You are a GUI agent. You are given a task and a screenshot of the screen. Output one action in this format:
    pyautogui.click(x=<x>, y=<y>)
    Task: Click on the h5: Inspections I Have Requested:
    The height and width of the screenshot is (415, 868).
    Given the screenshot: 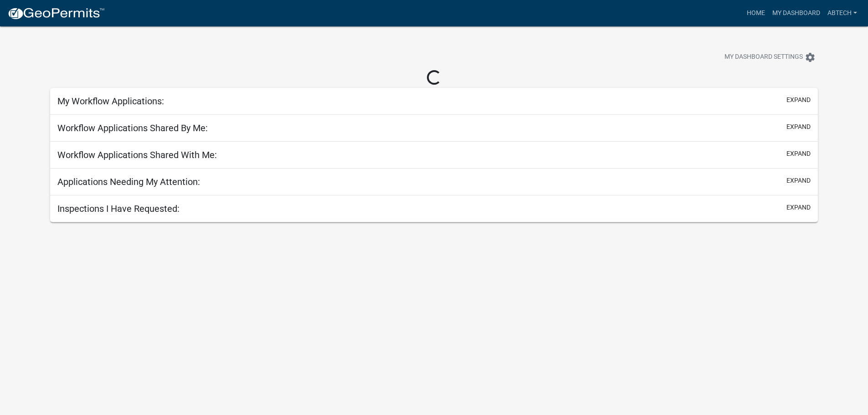 What is the action you would take?
    pyautogui.click(x=118, y=208)
    